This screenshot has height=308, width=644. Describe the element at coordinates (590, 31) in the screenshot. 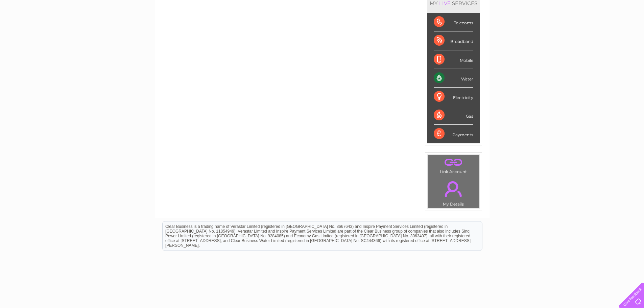

I see `a: Blog` at that location.